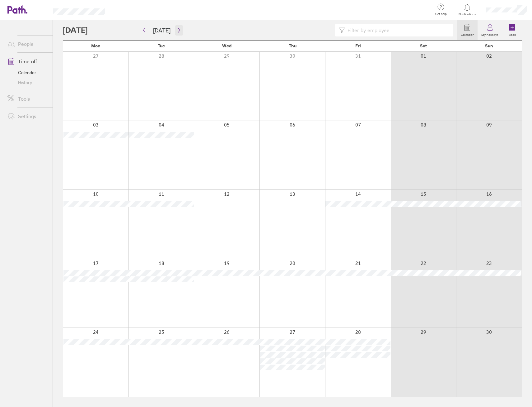 The width and height of the screenshot is (532, 407). What do you see at coordinates (397, 30) in the screenshot?
I see `input: Filter by employee` at bounding box center [397, 30].